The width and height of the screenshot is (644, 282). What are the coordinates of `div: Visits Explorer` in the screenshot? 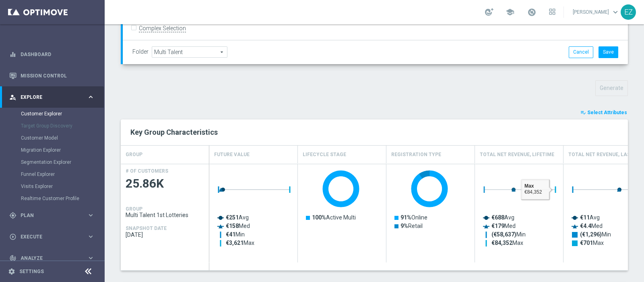 It's located at (62, 186).